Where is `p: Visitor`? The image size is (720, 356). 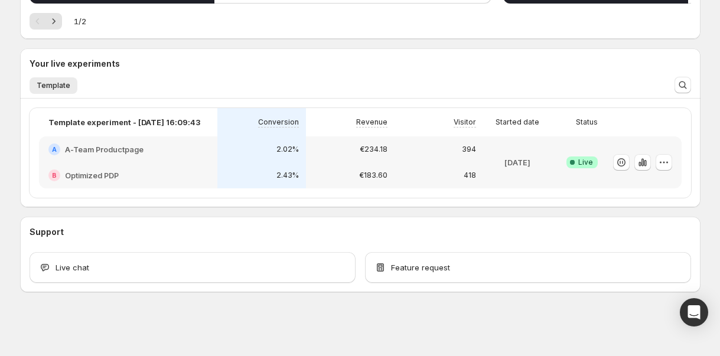 p: Visitor is located at coordinates (465, 122).